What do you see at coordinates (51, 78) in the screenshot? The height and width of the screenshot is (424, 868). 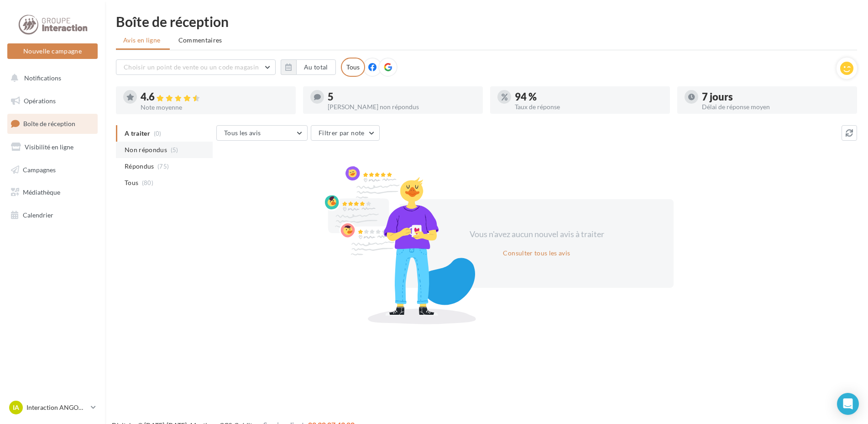 I see `button: Notifications` at bounding box center [51, 78].